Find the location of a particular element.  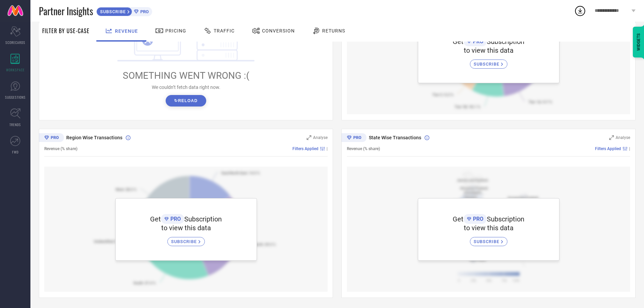

span: State Wise Transactions is located at coordinates (395, 138).